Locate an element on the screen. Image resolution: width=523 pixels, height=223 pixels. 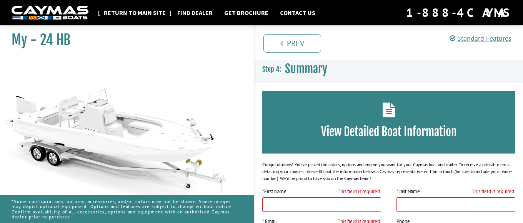
a: Find Dealer is located at coordinates (195, 13).